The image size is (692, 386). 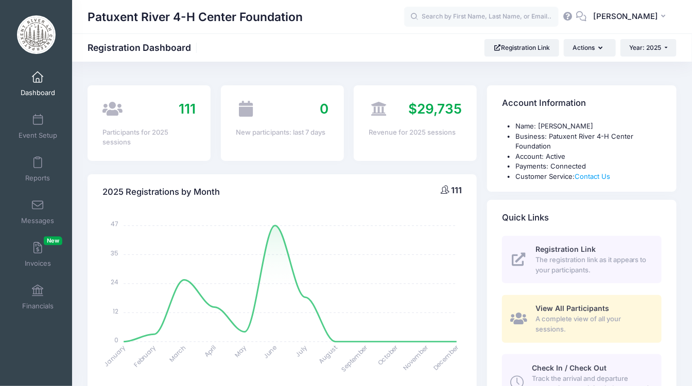 What do you see at coordinates (145, 356) in the screenshot?
I see `tspan: February` at bounding box center [145, 356].